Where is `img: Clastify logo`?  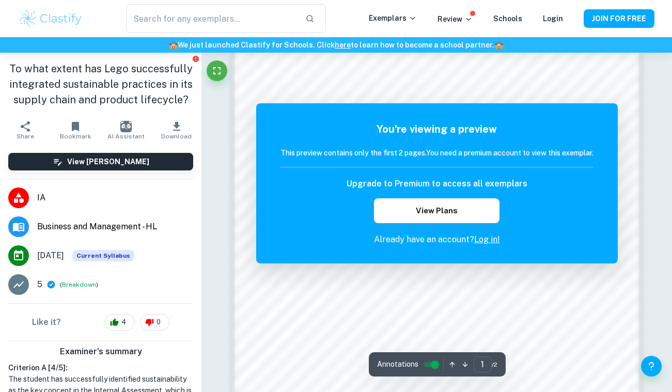
img: Clastify logo is located at coordinates (51, 19).